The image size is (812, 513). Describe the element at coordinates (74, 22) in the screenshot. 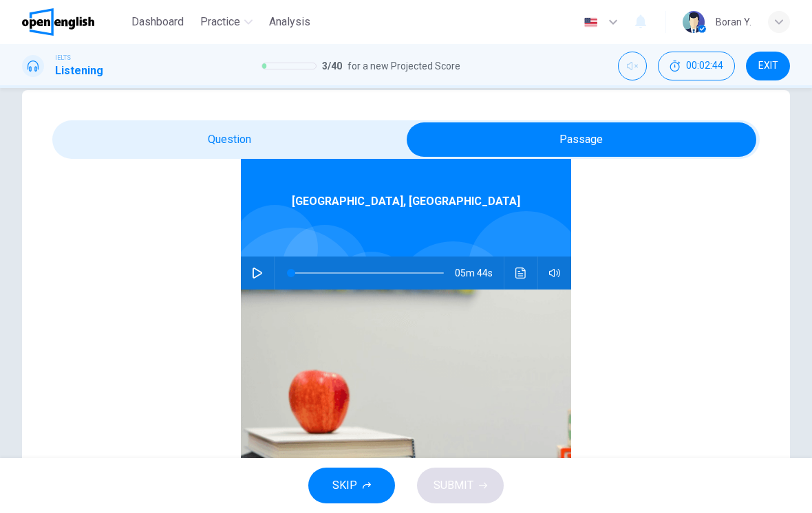

I see `a: OpenEnglish logo` at that location.